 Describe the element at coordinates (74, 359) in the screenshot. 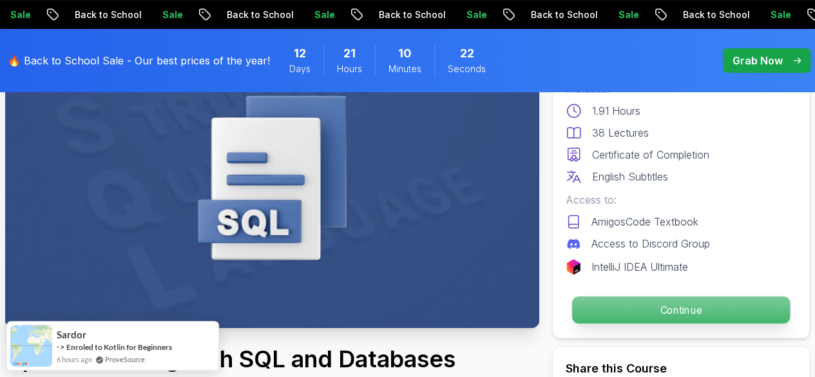

I see `span: 6 hours ago` at that location.